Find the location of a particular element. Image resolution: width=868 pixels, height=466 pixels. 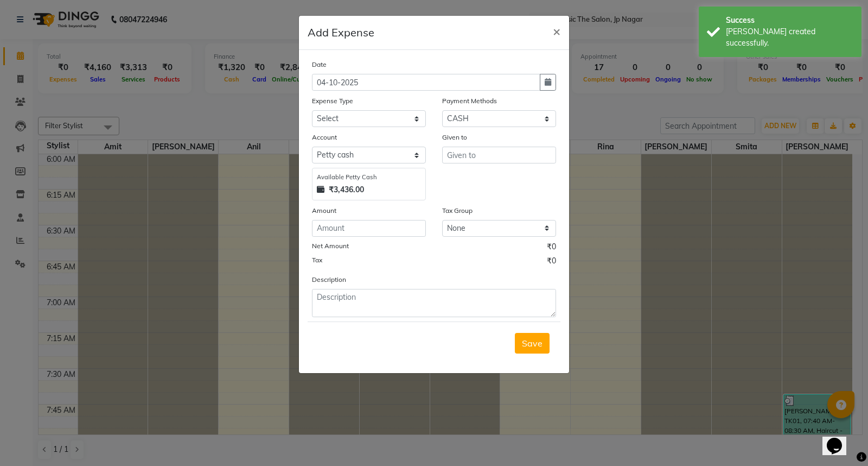

h5: Add Expense is located at coordinates (341, 33).